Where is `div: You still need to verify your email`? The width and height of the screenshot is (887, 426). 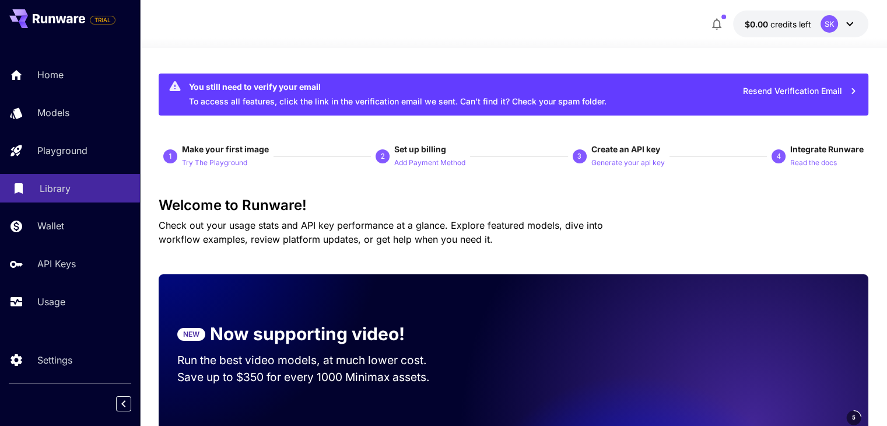 div: You still need to verify your email is located at coordinates (398, 86).